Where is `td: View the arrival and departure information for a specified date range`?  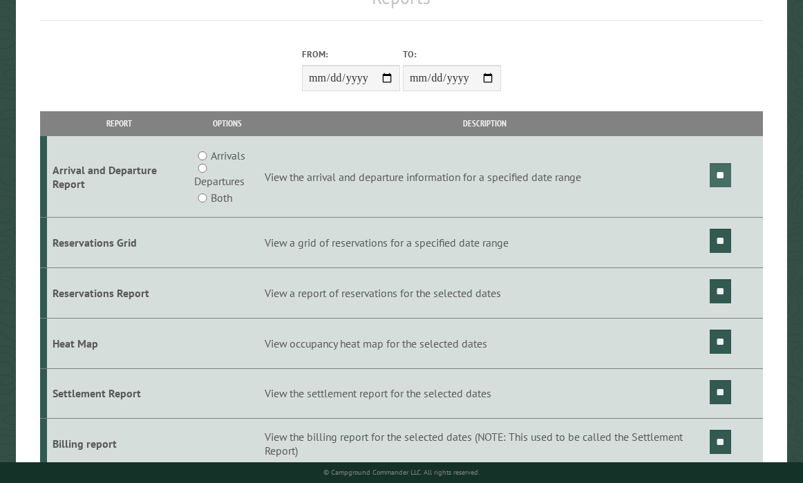 td: View the arrival and departure information for a specified date range is located at coordinates (485, 177).